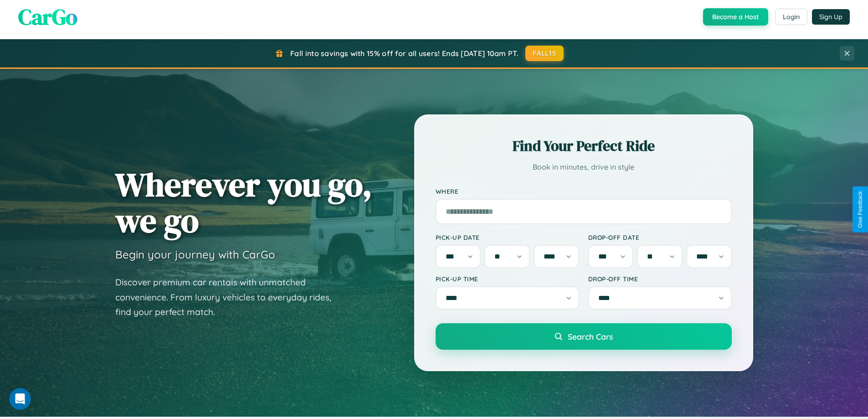  Describe the element at coordinates (544, 54) in the screenshot. I see `button: FALL15` at that location.